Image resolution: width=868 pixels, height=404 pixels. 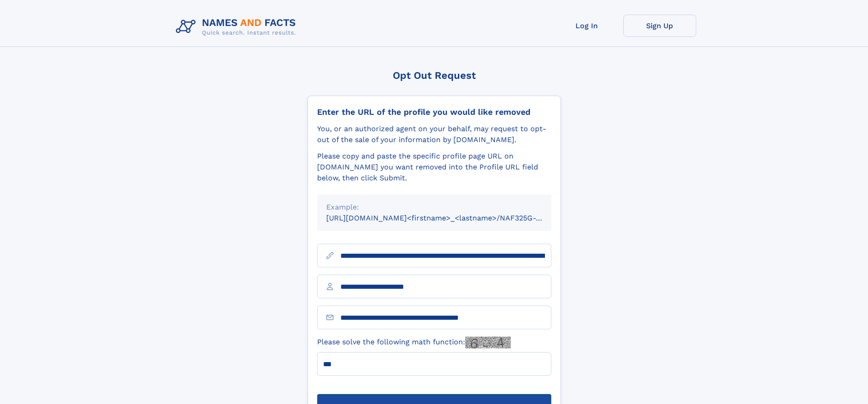 What do you see at coordinates (413, 343) in the screenshot?
I see `label: Please solve the following math function:` at bounding box center [413, 343].